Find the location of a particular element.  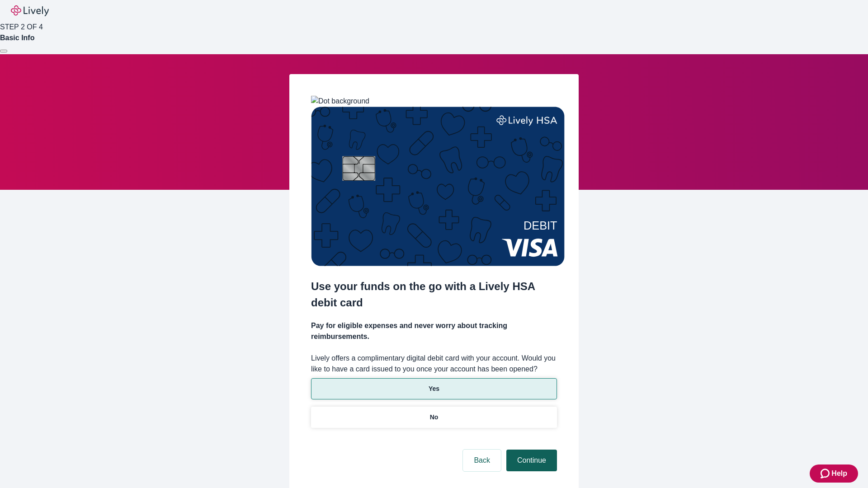

img: Debit card is located at coordinates (437, 187).